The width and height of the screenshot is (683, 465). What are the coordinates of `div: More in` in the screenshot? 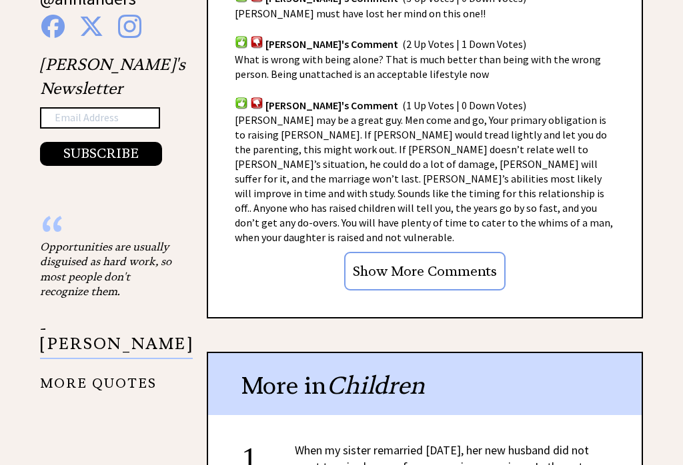 It's located at (425, 385).